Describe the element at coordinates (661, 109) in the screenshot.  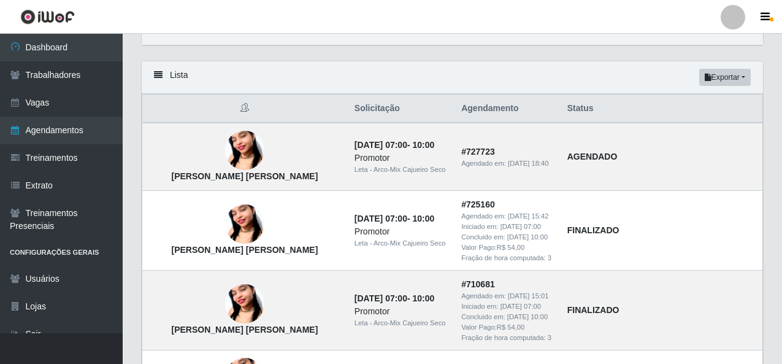
I see `th: Status` at that location.